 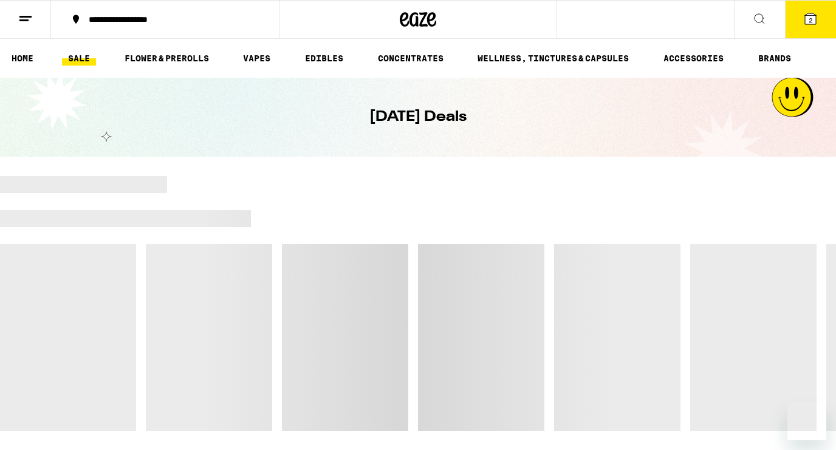 I want to click on a: CONCENTRATES, so click(x=411, y=58).